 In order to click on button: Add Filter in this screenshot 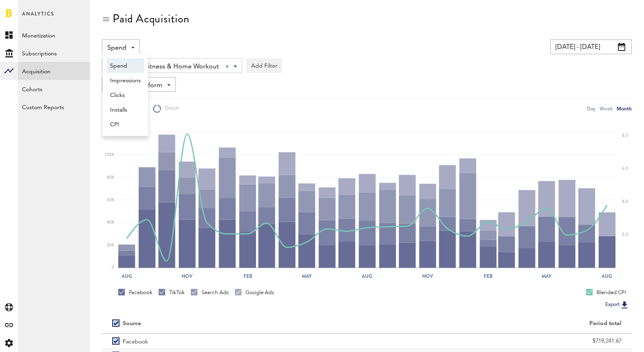, I will do `click(264, 65)`.